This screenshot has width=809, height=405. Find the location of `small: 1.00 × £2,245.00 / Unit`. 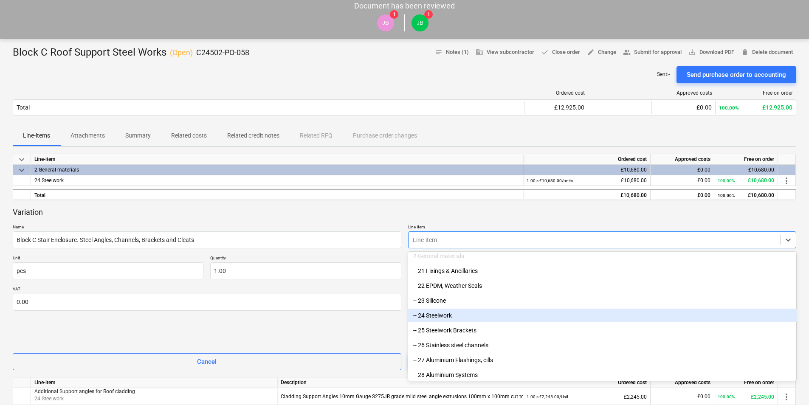

small: 1.00 × £2,245.00 / Unit is located at coordinates (548, 397).